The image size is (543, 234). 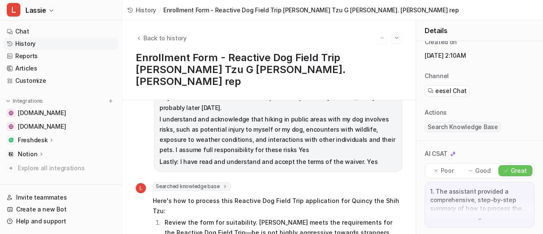 I want to click on img: www.whenhoundsfly.com, so click(x=11, y=113).